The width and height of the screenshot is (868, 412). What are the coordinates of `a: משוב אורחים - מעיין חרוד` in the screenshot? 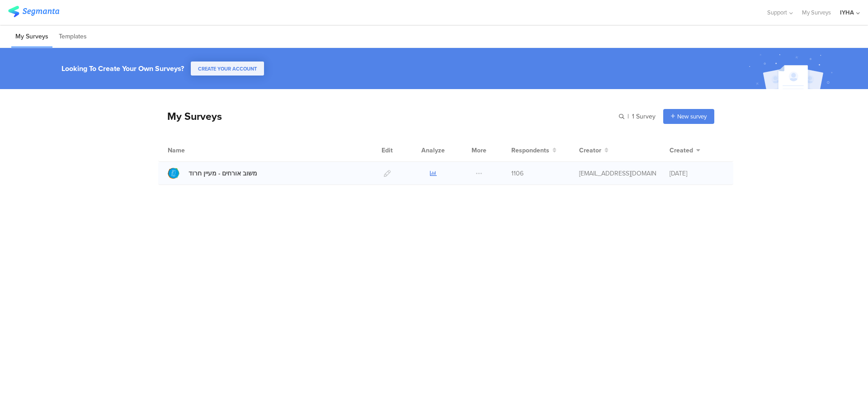 It's located at (212, 173).